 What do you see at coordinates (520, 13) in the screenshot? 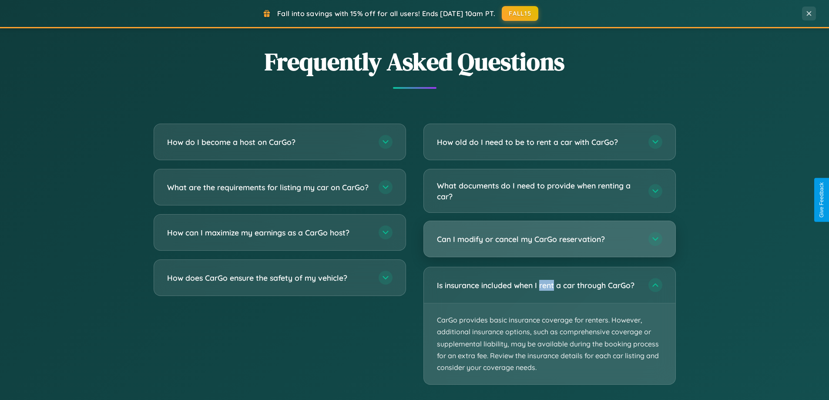
I see `button: FALL15` at bounding box center [520, 13].